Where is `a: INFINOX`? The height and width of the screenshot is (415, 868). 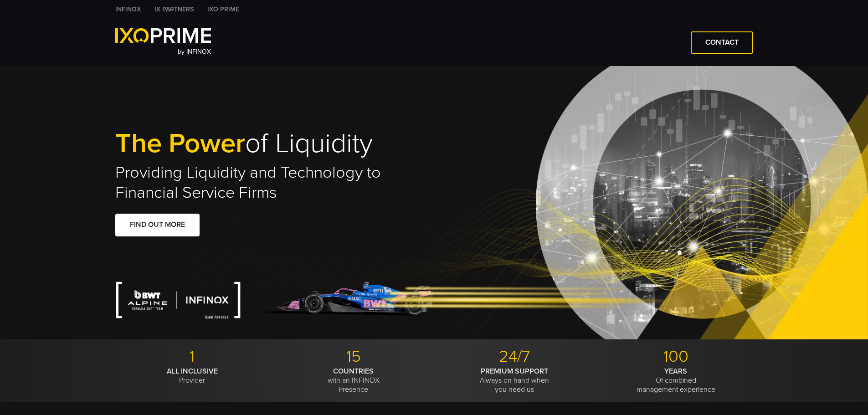 a: INFINOX is located at coordinates (128, 9).